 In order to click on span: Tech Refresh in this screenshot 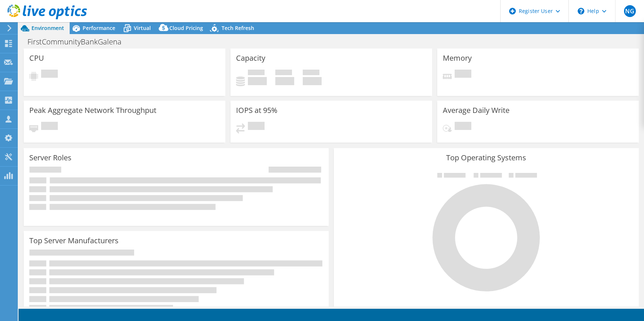, I will do `click(238, 28)`.